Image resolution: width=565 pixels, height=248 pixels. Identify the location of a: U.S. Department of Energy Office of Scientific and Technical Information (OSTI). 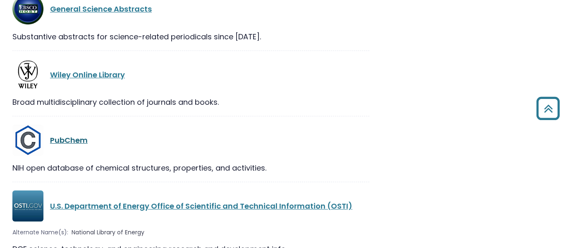
(201, 206).